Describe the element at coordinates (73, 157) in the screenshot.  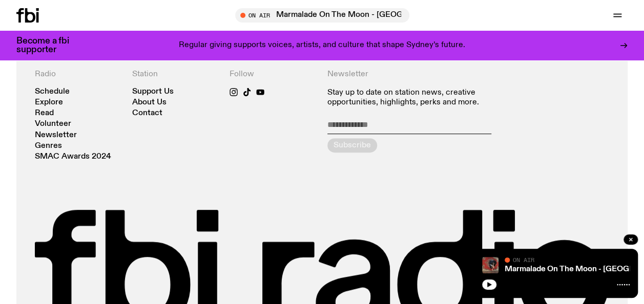
I see `a: SMAC Awards 2024` at that location.